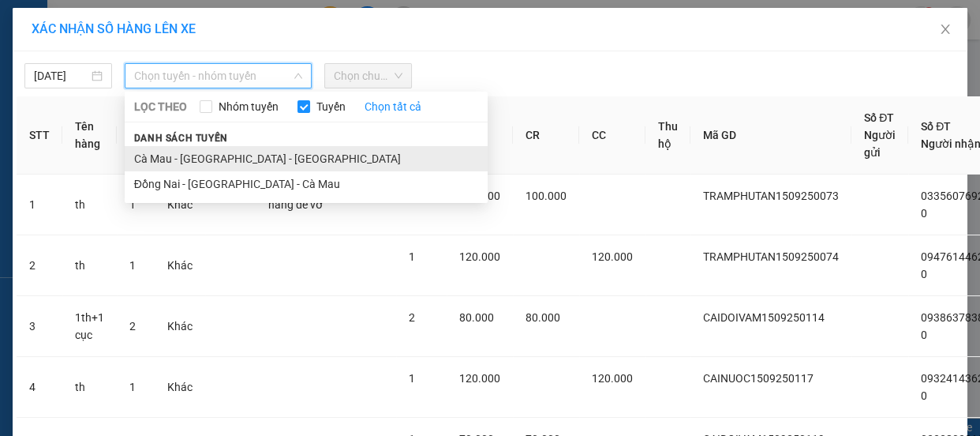  What do you see at coordinates (89, 135) in the screenshot?
I see `th: Tên hàng` at bounding box center [89, 135].